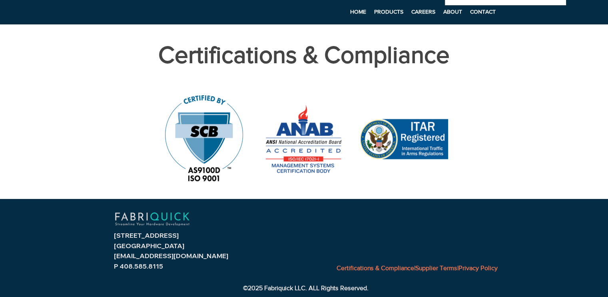  What do you see at coordinates (453, 12) in the screenshot?
I see `p: ABOUT` at bounding box center [453, 12].